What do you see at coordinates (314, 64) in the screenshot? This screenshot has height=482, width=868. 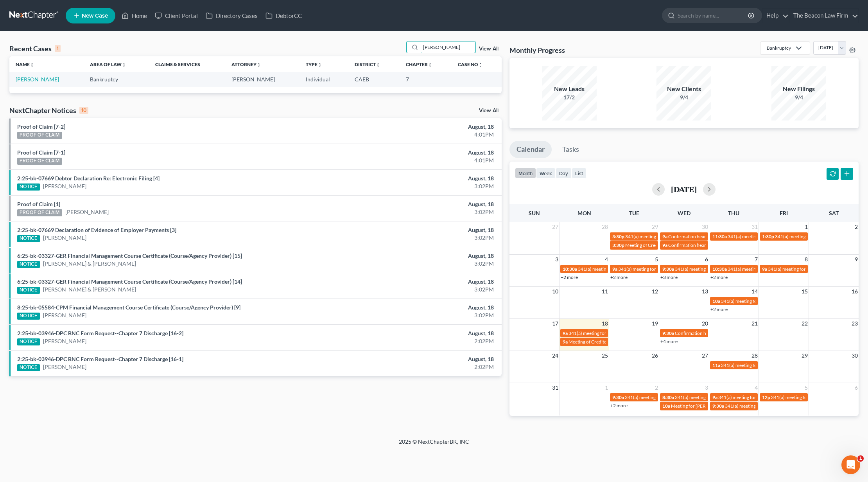 I see `a: Typeunfold_more` at bounding box center [314, 64].